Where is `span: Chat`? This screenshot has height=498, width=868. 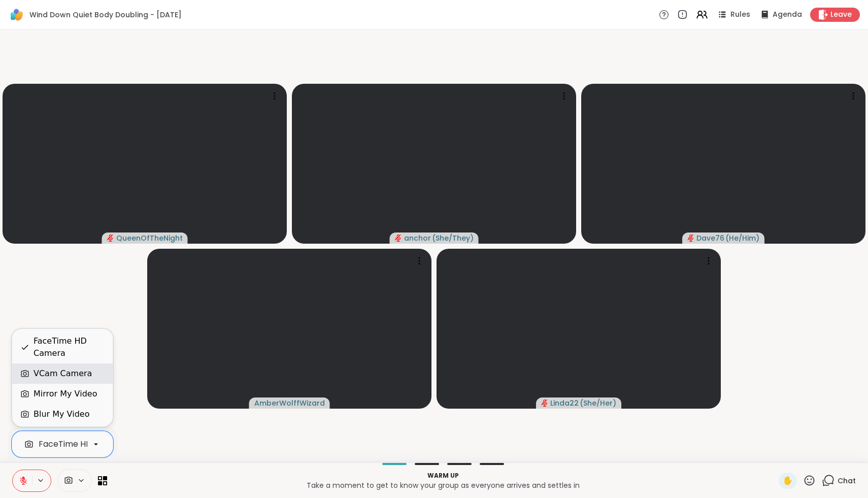 span: Chat is located at coordinates (847, 480).